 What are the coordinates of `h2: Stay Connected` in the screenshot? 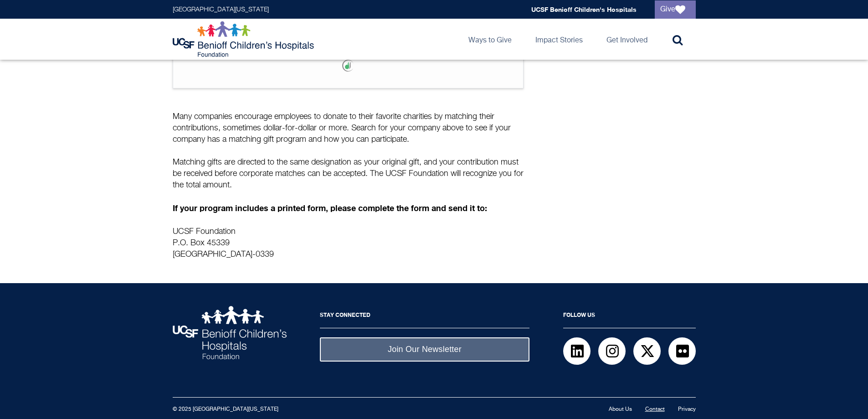 It's located at (425, 317).